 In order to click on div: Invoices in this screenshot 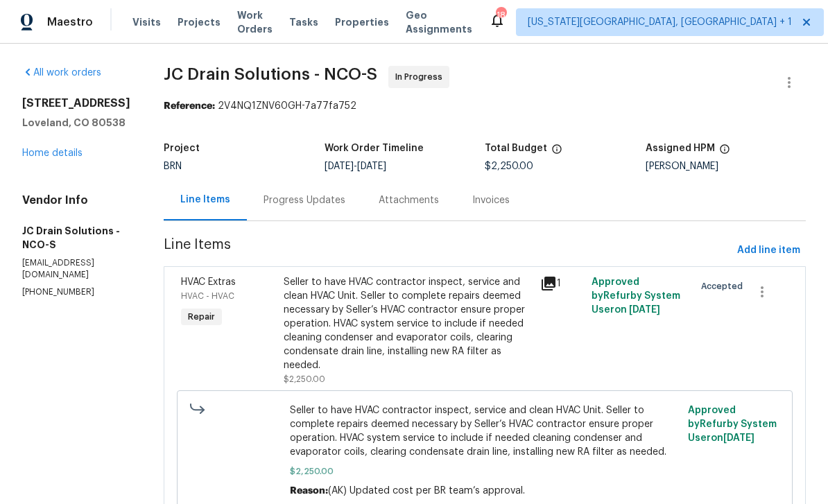, I will do `click(491, 201)`.